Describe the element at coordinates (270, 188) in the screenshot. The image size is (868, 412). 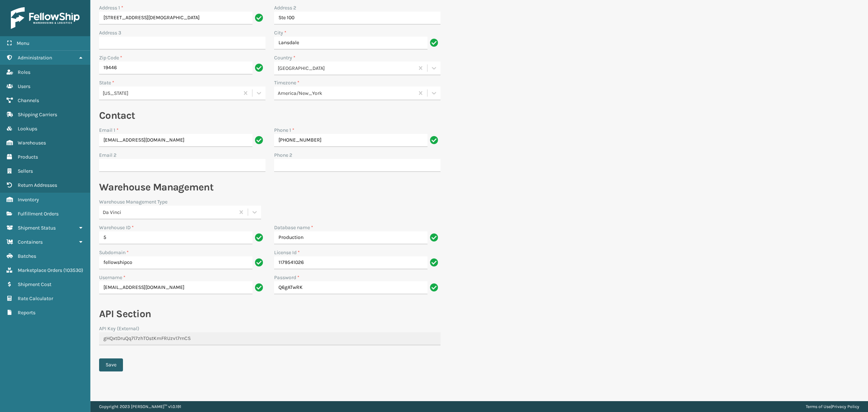
I see `h2: Warehouse Management` at that location.